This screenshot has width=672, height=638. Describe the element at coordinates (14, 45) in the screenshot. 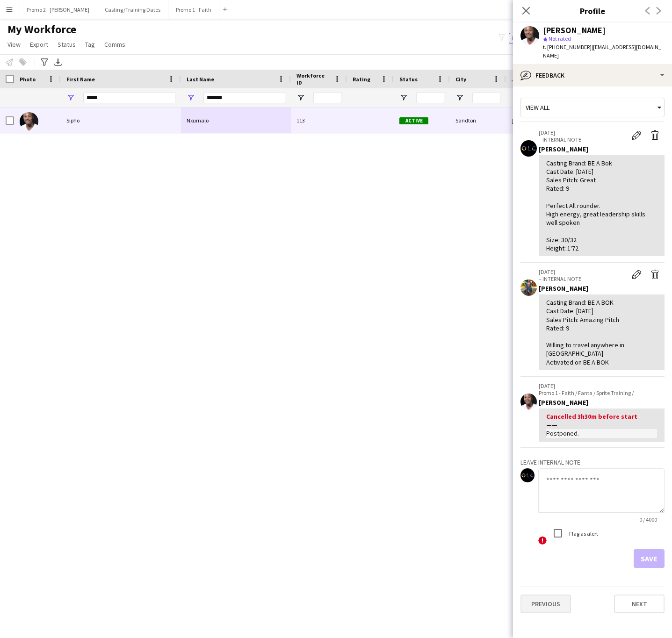

I see `a: View` at that location.